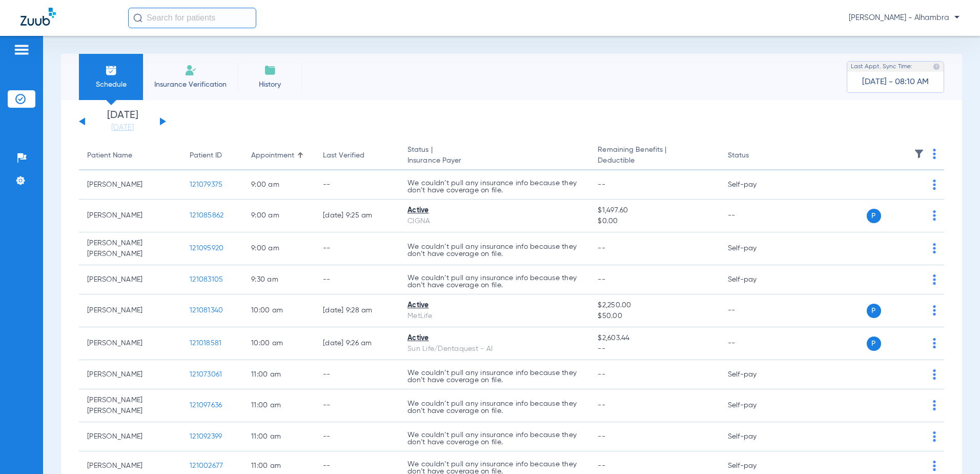 The image size is (980, 474). What do you see at coordinates (190, 85) in the screenshot?
I see `span: Insurance Verification` at bounding box center [190, 85].